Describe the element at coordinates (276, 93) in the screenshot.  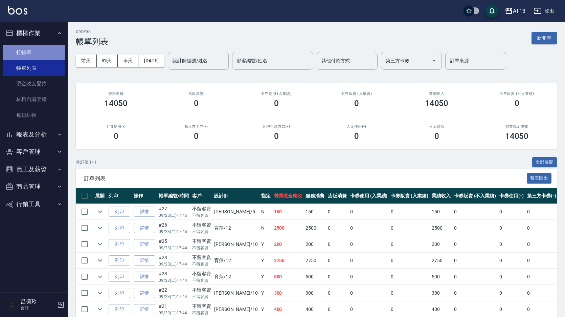
I see `h2: 卡券使用 (入業績)` at that location.